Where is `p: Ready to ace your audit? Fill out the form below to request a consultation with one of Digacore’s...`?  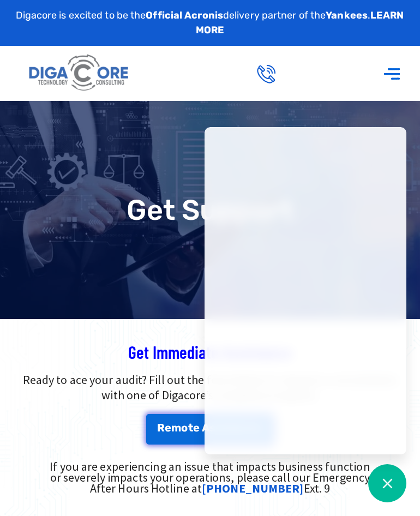 p: Ready to ace your audit? Fill out the form below to request a consultation with one of Digacore’s... is located at coordinates (210, 388).